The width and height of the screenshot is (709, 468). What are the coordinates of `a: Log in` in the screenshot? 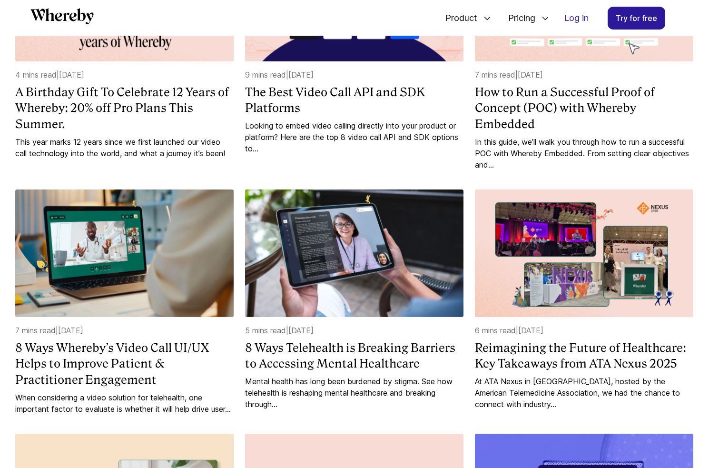 It's located at (577, 18).